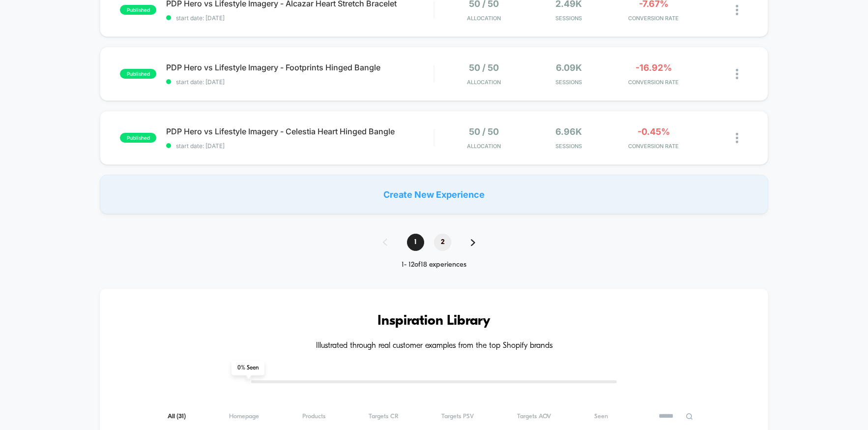 This screenshot has height=430, width=868. Describe the element at coordinates (177, 416) in the screenshot. I see `span: All` at that location.